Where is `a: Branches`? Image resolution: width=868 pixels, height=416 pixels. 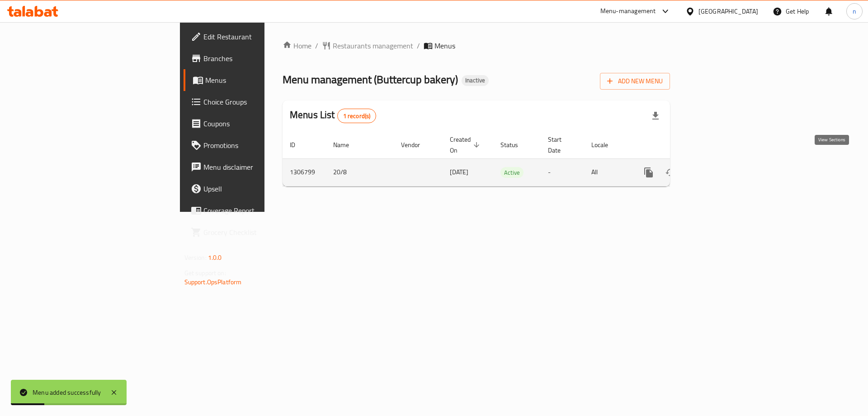 a: Branches is located at coordinates (254, 58).